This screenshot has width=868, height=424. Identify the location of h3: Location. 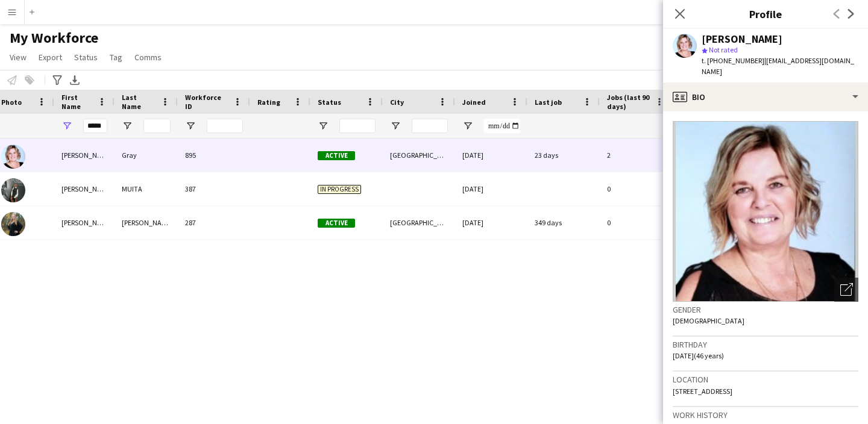
(765, 379).